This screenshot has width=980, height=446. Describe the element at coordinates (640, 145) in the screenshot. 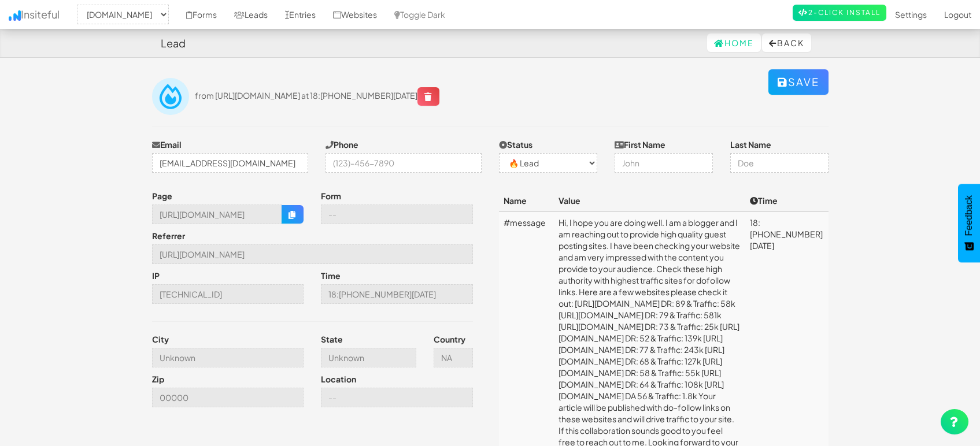

I see `label: First Name` at that location.